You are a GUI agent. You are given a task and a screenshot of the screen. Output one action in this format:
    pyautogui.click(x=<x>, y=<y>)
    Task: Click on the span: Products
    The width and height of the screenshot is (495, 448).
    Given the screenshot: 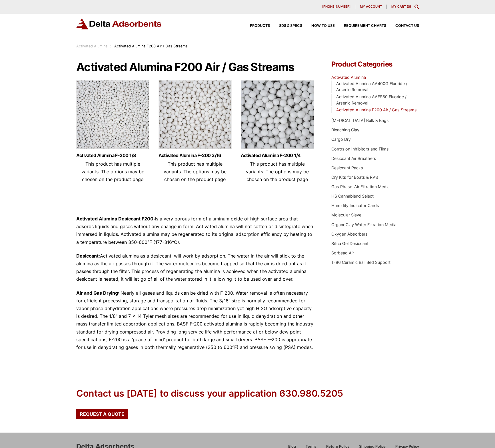 What is the action you would take?
    pyautogui.click(x=260, y=26)
    